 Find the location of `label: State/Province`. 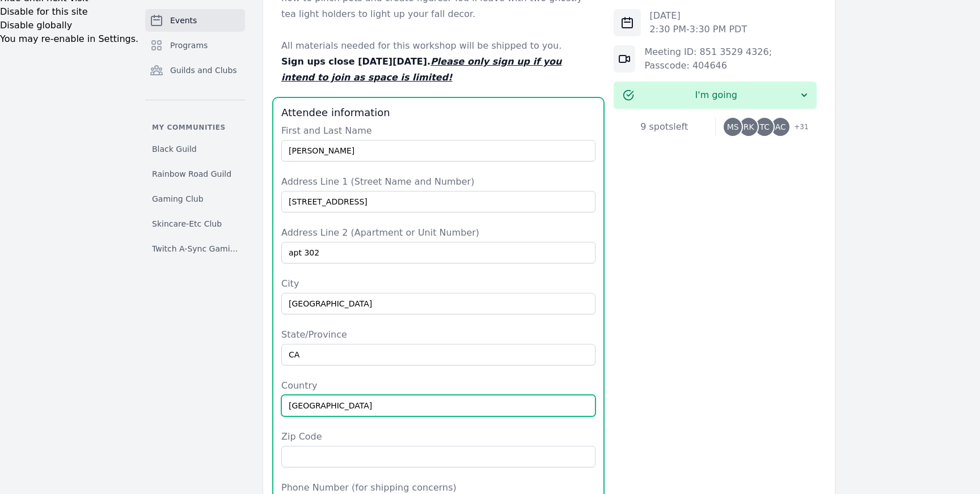

label: State/Province is located at coordinates (438, 335).